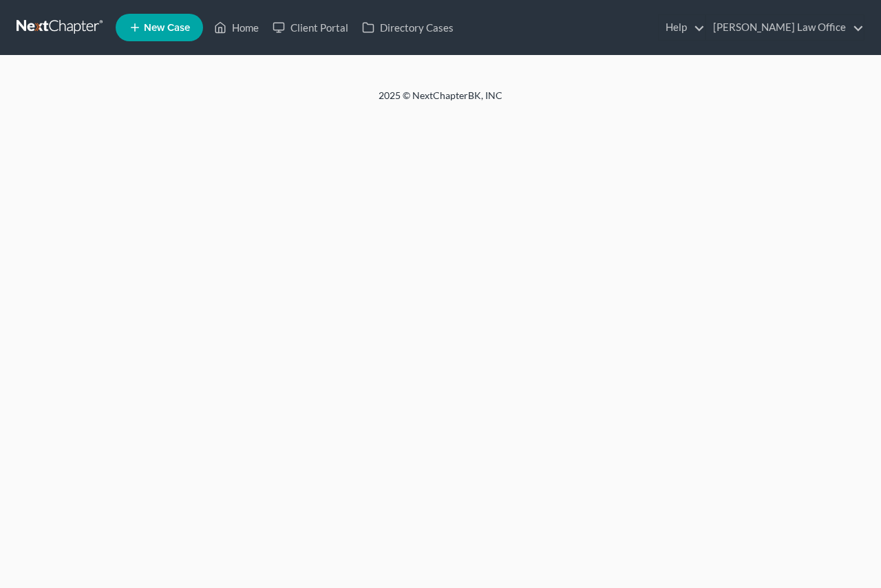 The image size is (881, 588). Describe the element at coordinates (159, 27) in the screenshot. I see `new-legal-case-button: New Case` at that location.